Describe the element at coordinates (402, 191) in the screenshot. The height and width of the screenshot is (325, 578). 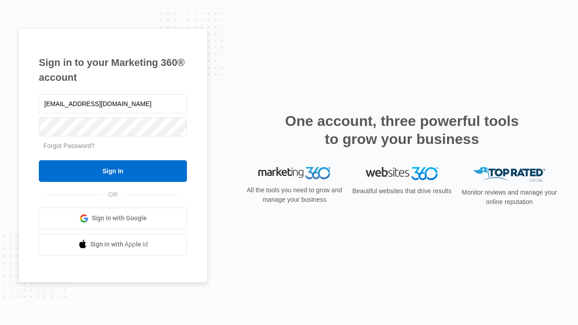
I see `p: Beautiful websites that drive results` at that location.